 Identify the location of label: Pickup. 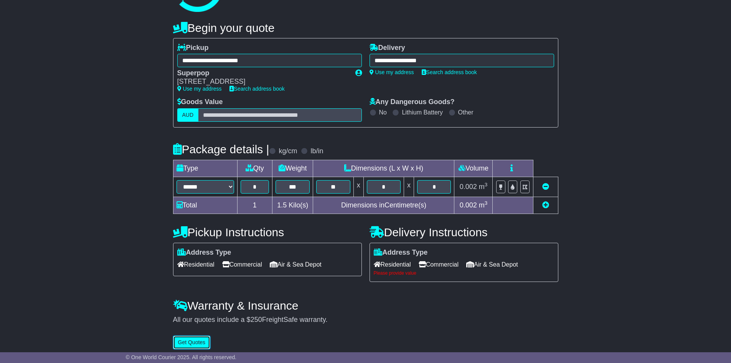
(193, 48).